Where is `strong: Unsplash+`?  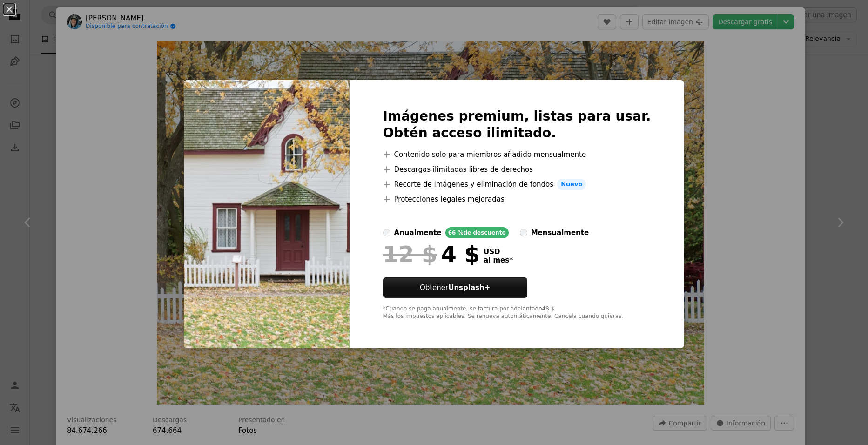
strong: Unsplash+ is located at coordinates (469, 288).